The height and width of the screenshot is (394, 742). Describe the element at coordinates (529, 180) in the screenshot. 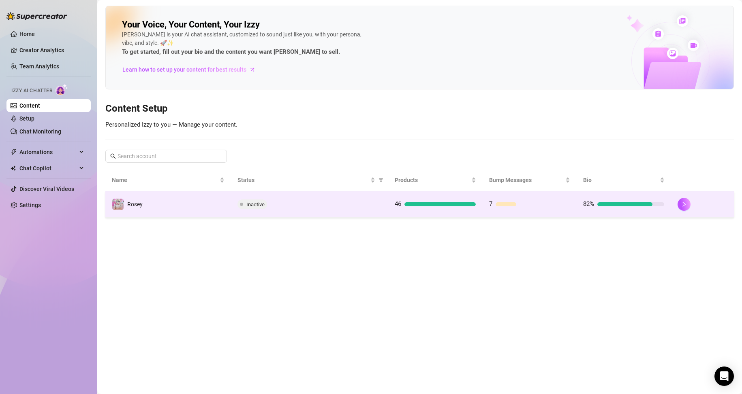

I see `th: Bump Messages` at that location.